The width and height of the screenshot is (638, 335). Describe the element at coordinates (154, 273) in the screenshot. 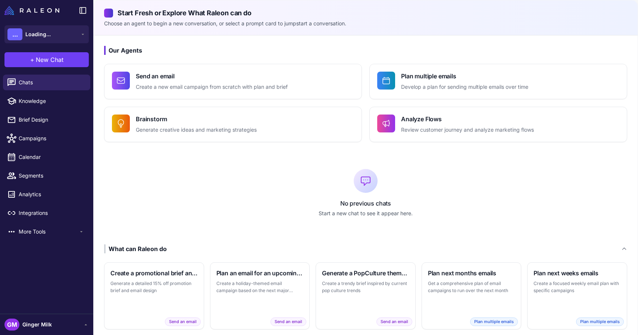

I see `h3: Create a promotional brief and email` at that location.